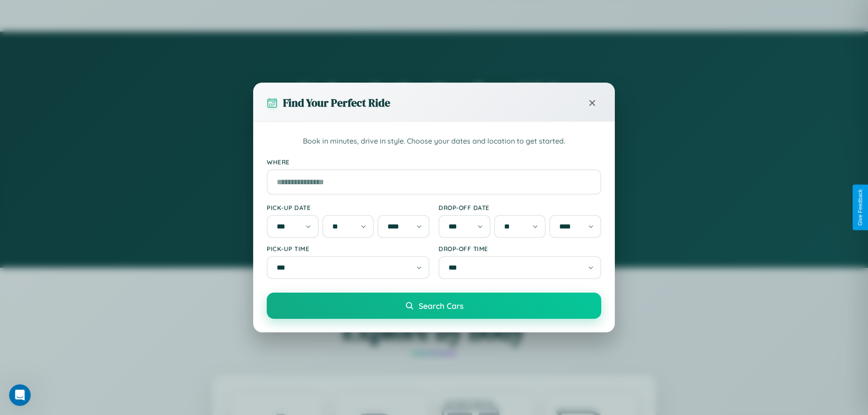 The height and width of the screenshot is (415, 868). What do you see at coordinates (441, 306) in the screenshot?
I see `span: Search Cars` at bounding box center [441, 306].